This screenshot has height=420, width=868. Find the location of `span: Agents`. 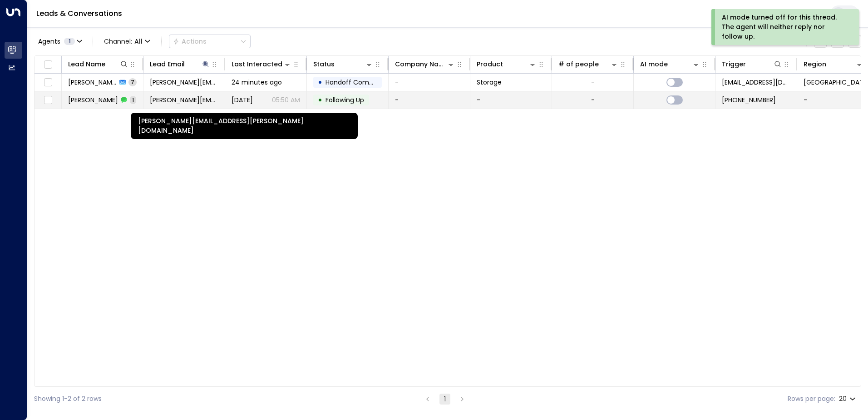

span: Agents is located at coordinates (49, 41).